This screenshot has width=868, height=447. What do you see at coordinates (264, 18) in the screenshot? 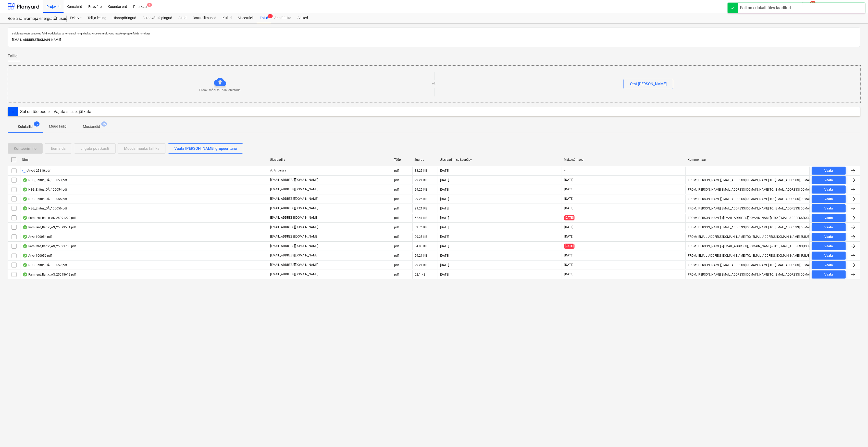
I see `a: Failid9+` at bounding box center [264, 18].